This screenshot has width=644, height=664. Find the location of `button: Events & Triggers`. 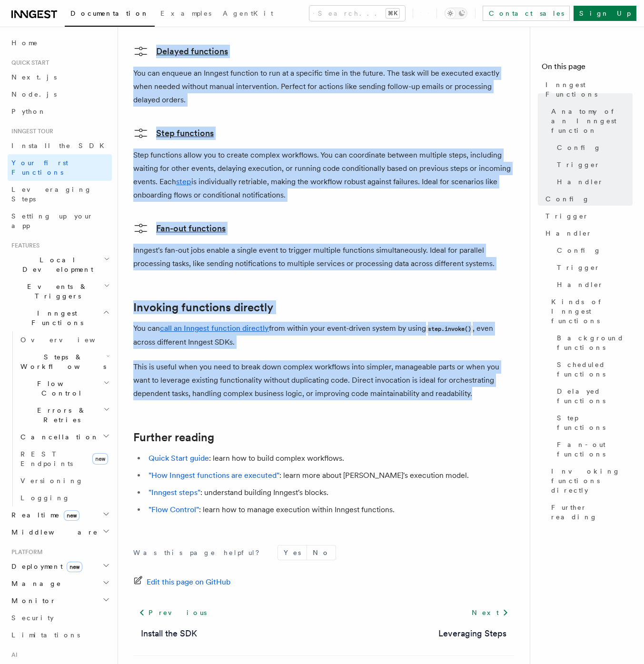

button: Events & Triggers is located at coordinates (60, 291).